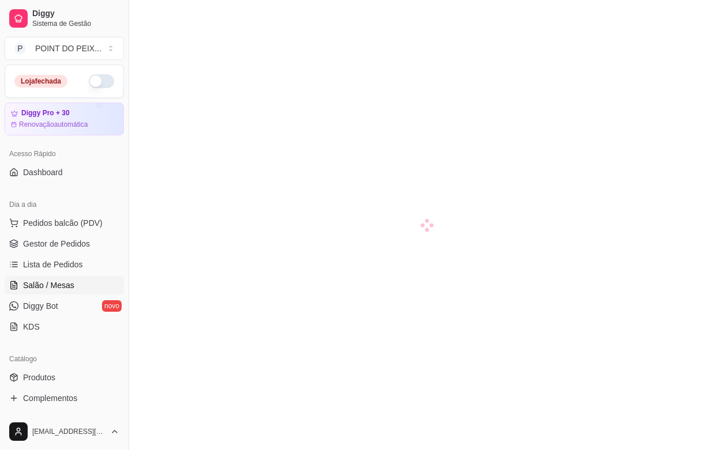  Describe the element at coordinates (46, 113) in the screenshot. I see `article: Diggy Pro + 30` at that location.